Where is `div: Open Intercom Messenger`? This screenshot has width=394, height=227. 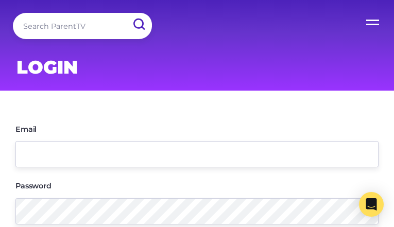
div: Open Intercom Messenger is located at coordinates (372, 205).